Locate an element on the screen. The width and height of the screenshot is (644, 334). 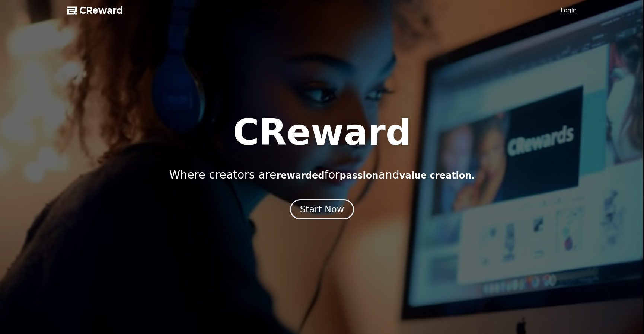
a: Login is located at coordinates (568, 10).